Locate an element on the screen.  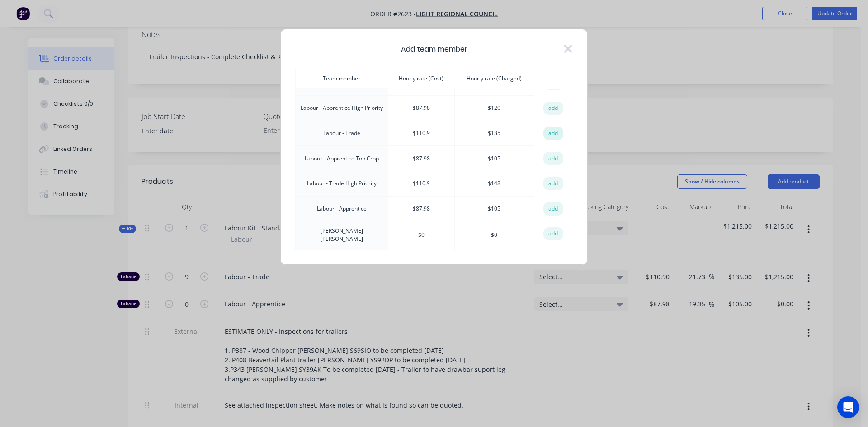
td: Labour - Apprentice Top Crop is located at coordinates (341, 159).